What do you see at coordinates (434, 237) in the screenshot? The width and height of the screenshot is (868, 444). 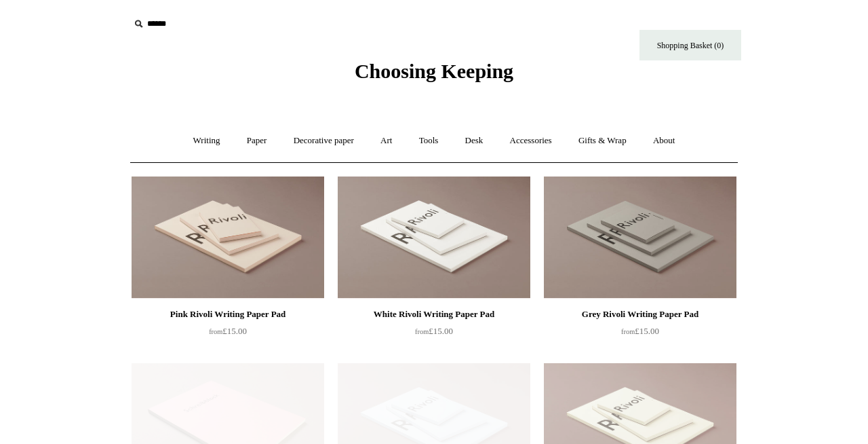 I see `img: White Rivoli Writing Paper Pad` at bounding box center [434, 237].